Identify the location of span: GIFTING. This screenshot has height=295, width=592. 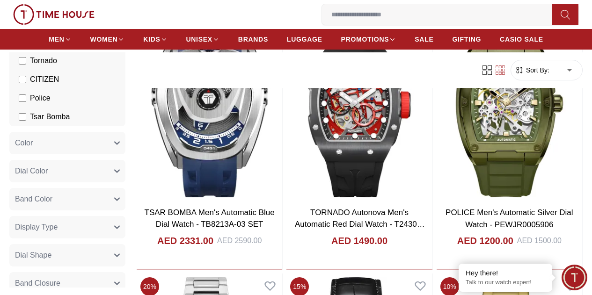
(466, 39).